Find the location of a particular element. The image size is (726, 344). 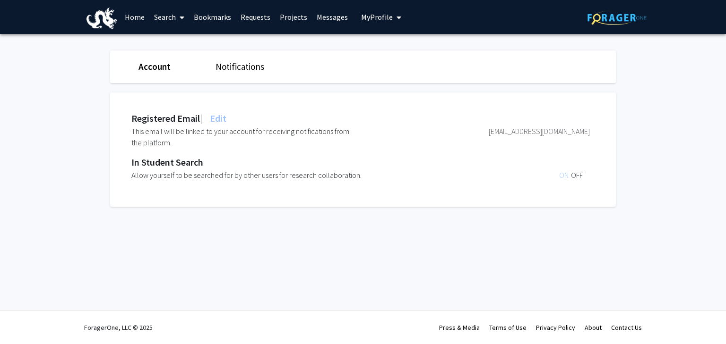

img: ForagerOne Logo is located at coordinates (617, 17).